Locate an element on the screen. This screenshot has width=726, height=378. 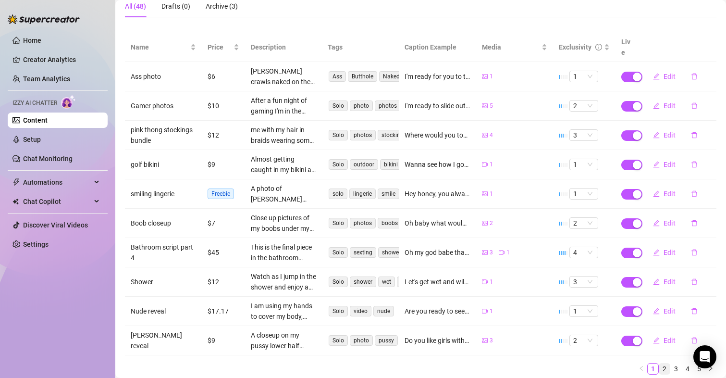
span: solo is located at coordinates (338, 194).